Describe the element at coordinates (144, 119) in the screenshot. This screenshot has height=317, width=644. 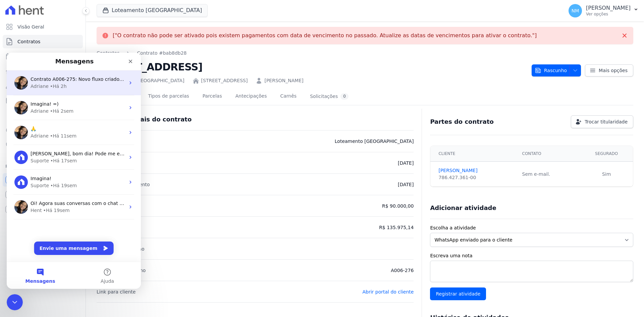
I see `h3: Detalhes gerais do contrato` at that location.